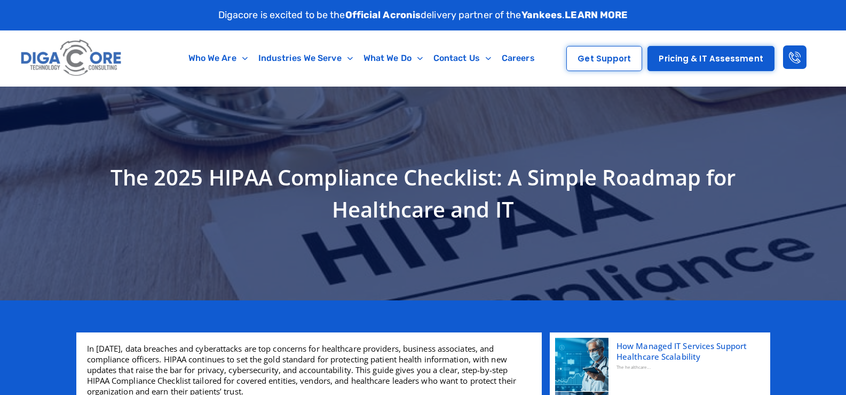 Image resolution: width=846 pixels, height=395 pixels. Describe the element at coordinates (711, 58) in the screenshot. I see `a: Pricing & IT Assessment` at that location.